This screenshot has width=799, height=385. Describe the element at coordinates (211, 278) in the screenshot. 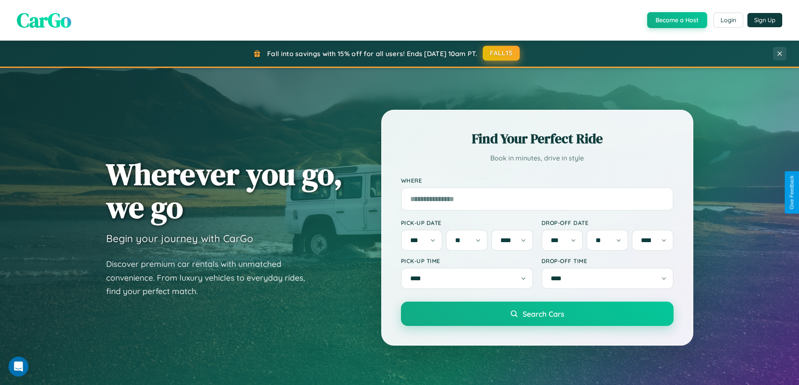

I see `p: Discover premium car rentals with unmatched convenience. From luxury vehicles to everyday rides, ...` at that location.